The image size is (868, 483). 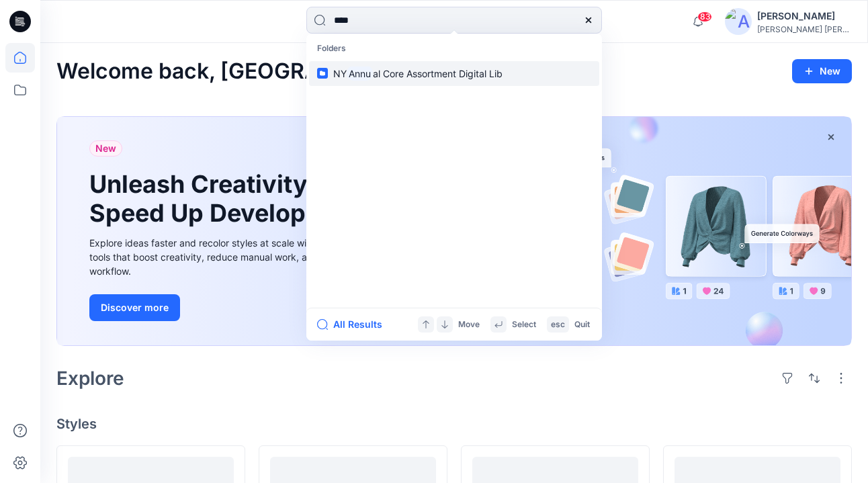 What do you see at coordinates (359, 73) in the screenshot?
I see `mark: Annu` at bounding box center [359, 73].